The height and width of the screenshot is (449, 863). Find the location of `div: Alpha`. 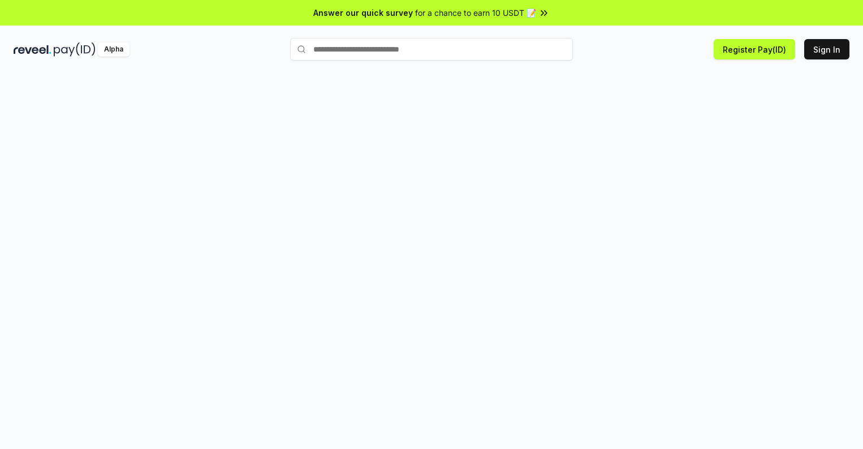

div: Alpha is located at coordinates (114, 49).